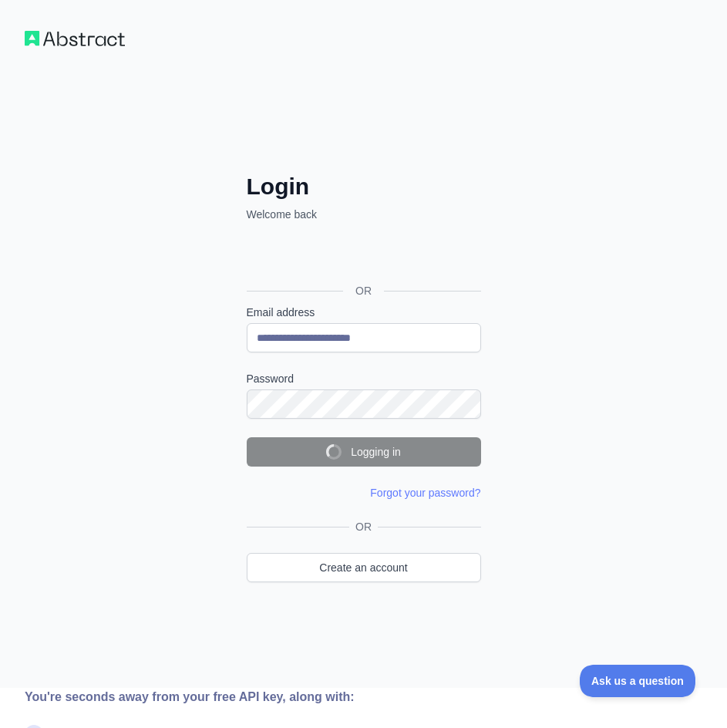  I want to click on a: Forgot your password?, so click(425, 493).